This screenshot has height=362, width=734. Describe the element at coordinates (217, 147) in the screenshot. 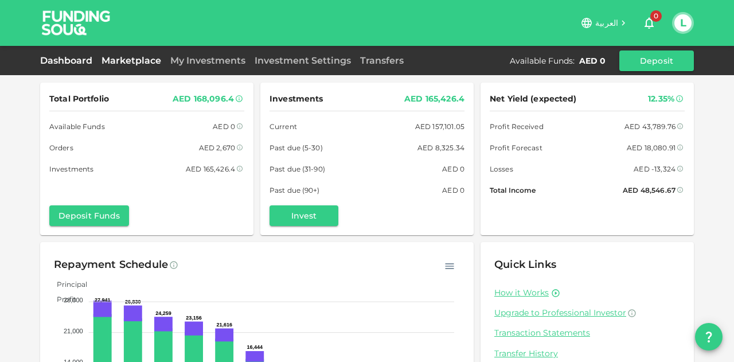

I see `div: AED 2,670` at that location.